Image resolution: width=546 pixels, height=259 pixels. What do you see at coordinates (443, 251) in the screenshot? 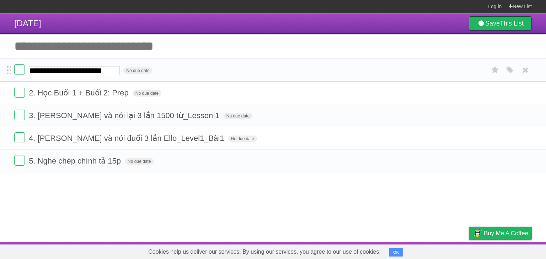
I see `a: Terms` at bounding box center [443, 251].